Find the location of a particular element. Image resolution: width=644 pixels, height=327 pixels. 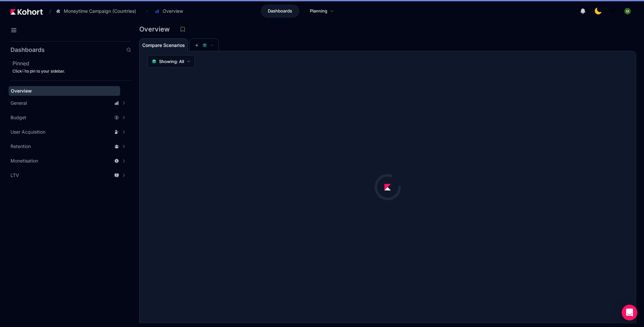

span: Showing: All is located at coordinates (172, 61).